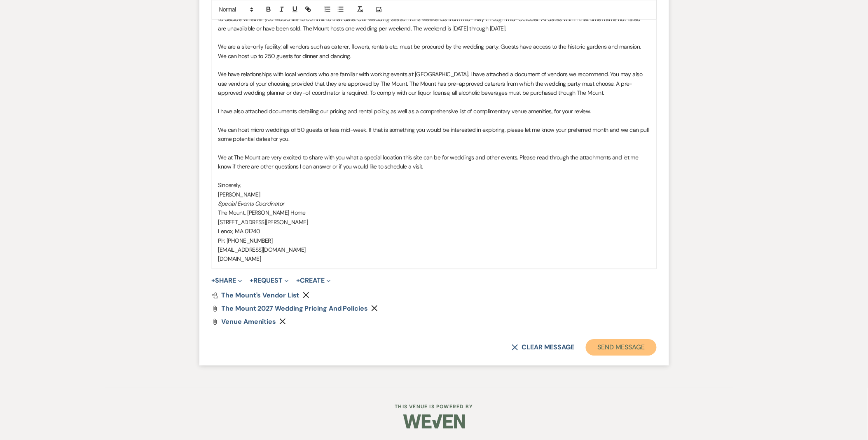 The width and height of the screenshot is (868, 440). I want to click on span: We at The Mount are very excited to share with you what a special location this site can be for w..., so click(429, 162).